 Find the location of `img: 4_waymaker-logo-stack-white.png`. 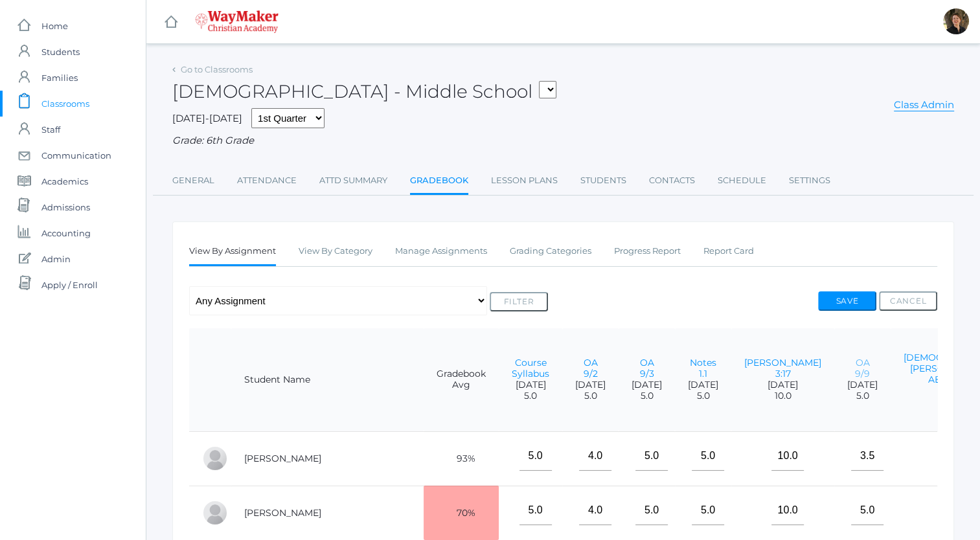

img: 4_waymaker-logo-stack-white.png is located at coordinates (237, 22).